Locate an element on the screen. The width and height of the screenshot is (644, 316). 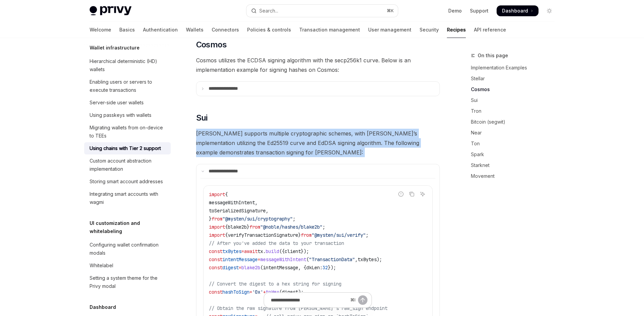
a: Sui is located at coordinates (516, 100).